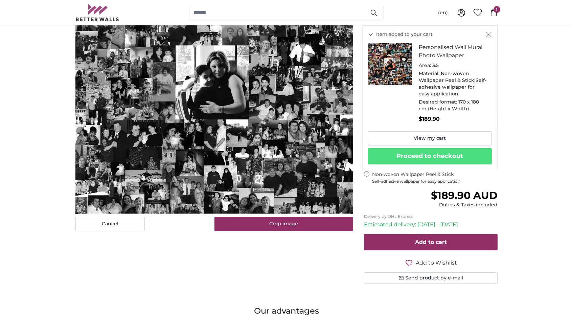  What do you see at coordinates (435, 178) in the screenshot?
I see `label: Non-woven Wallpaper Peel & Stick` at bounding box center [435, 178].